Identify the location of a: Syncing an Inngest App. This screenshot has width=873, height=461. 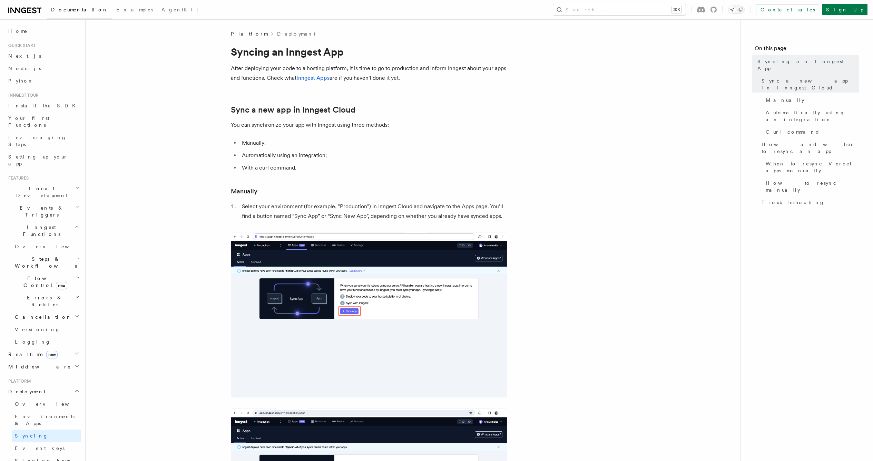
(807, 65).